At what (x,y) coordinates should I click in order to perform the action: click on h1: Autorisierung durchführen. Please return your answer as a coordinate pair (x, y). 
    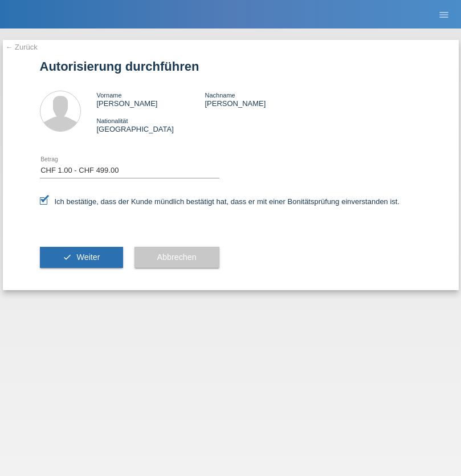
    Looking at the image, I should click on (230, 66).